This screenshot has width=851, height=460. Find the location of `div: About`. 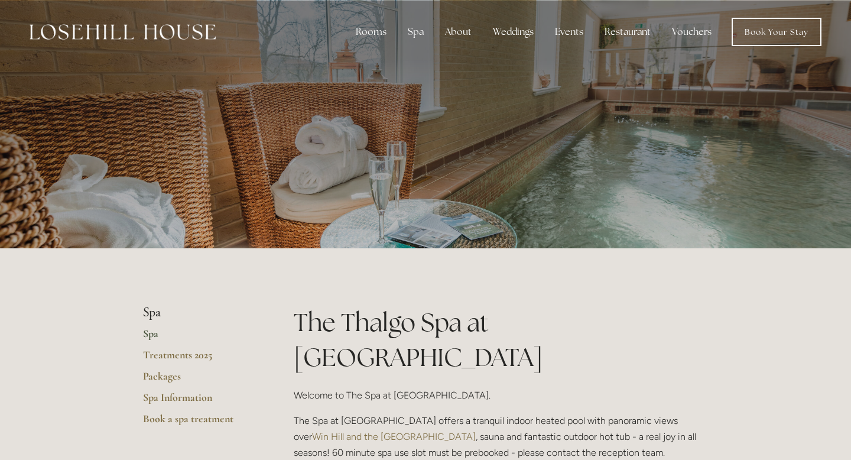

div: About is located at coordinates (458, 32).